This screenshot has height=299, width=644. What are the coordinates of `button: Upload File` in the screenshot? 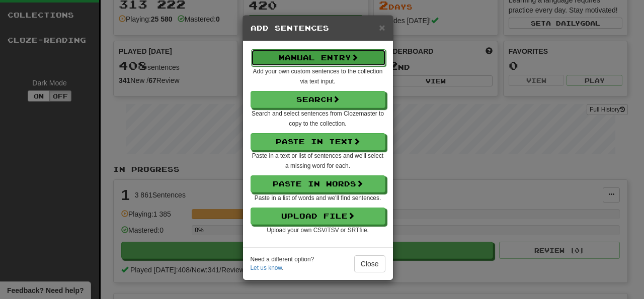 It's located at (318, 216).